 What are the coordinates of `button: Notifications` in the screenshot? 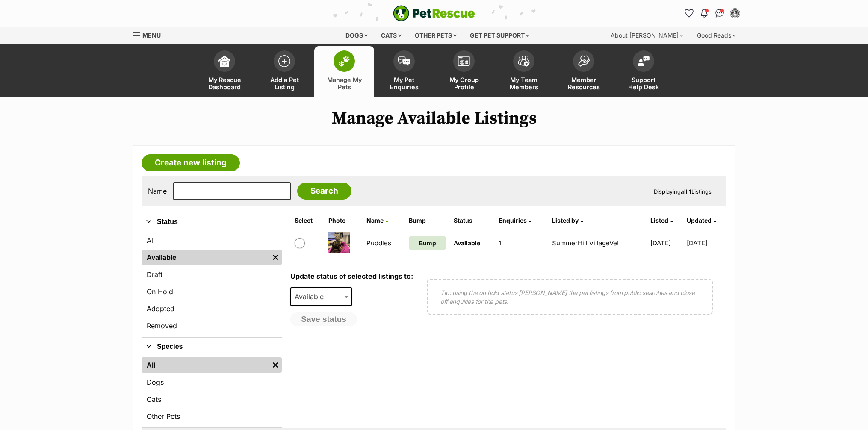 It's located at (704, 13).